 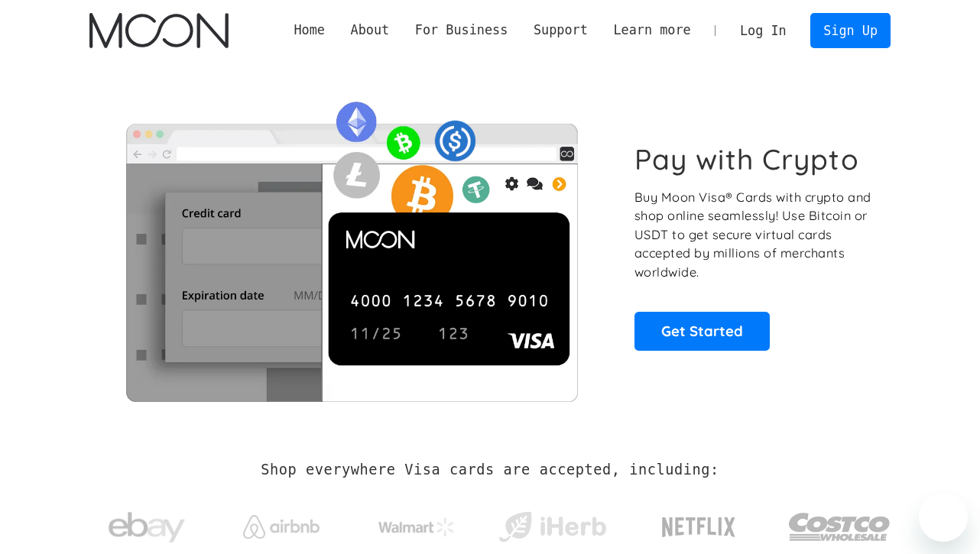 What do you see at coordinates (461, 30) in the screenshot?
I see `div: For Business` at bounding box center [461, 30].